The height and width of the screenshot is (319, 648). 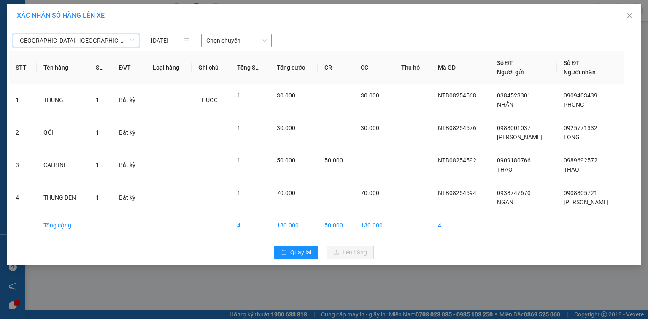 I want to click on td: 130.000, so click(x=374, y=225).